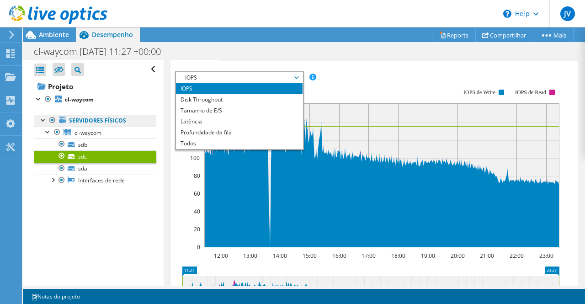  Describe the element at coordinates (368, 255) in the screenshot. I see `text: 17:00` at that location.